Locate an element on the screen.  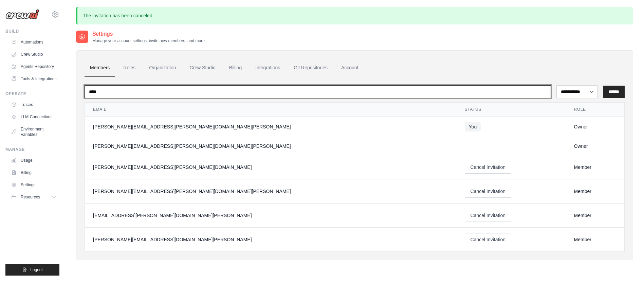
a: Organization is located at coordinates (163, 68).